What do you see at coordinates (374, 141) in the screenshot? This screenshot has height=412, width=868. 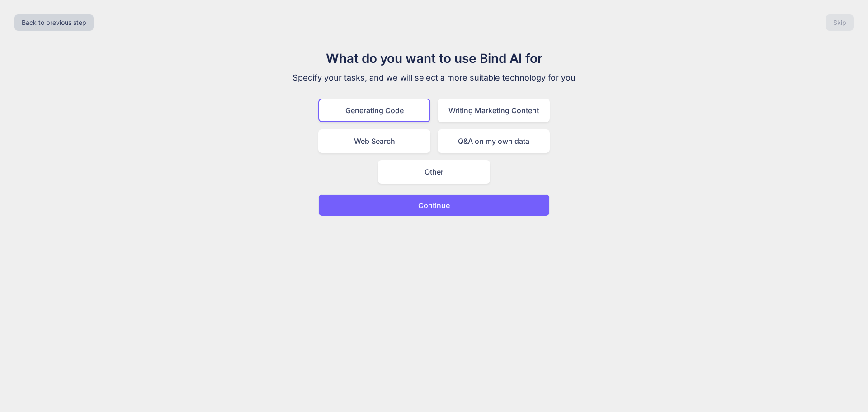 I see `div: Web Search` at bounding box center [374, 141].